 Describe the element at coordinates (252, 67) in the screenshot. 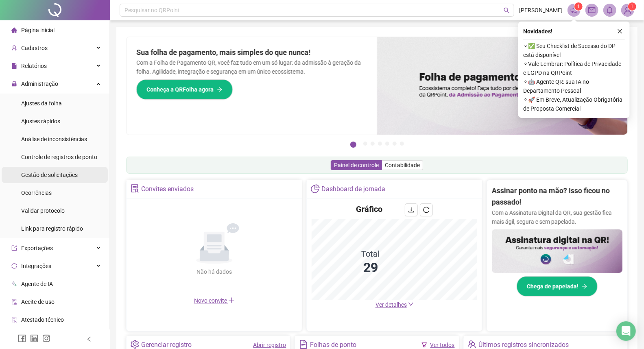

I see `p: Com a Folha de Pagamento QR, você faz tudo em um só lugar: da admissão à geração da folha. Agilid...` at that location.